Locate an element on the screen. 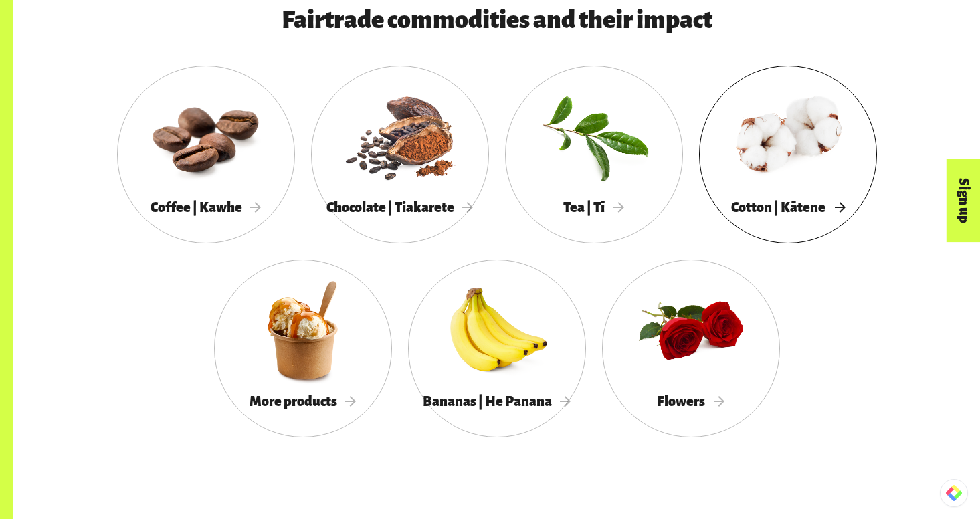  a: More products is located at coordinates (303, 349).